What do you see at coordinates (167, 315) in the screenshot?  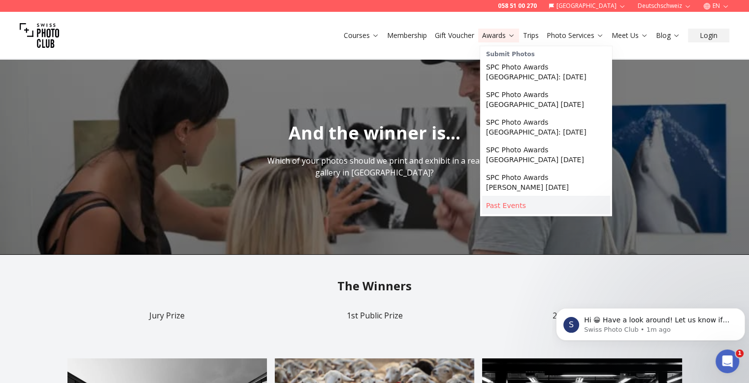 I see `h4: Jury Prize` at bounding box center [167, 315].